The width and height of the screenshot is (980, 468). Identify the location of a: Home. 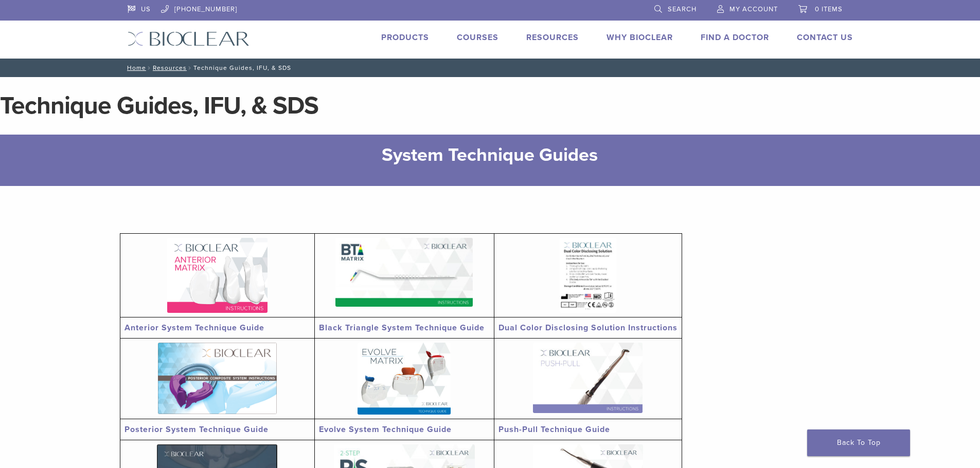
(135, 68).